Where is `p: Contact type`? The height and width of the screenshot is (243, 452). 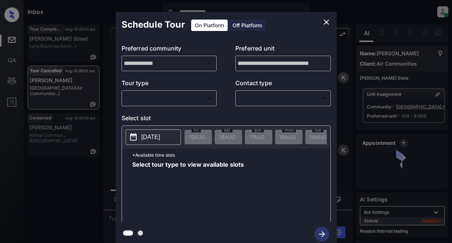
p: Contact type is located at coordinates (283, 84).